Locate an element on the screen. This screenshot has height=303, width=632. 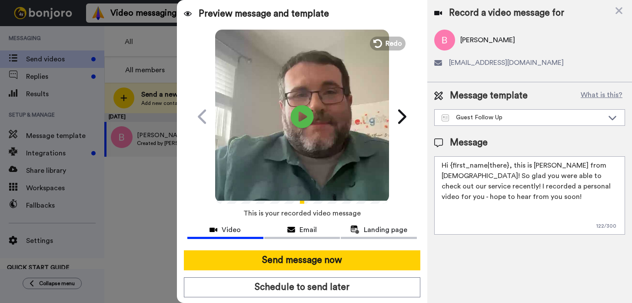
span: Landing page is located at coordinates (386, 230).